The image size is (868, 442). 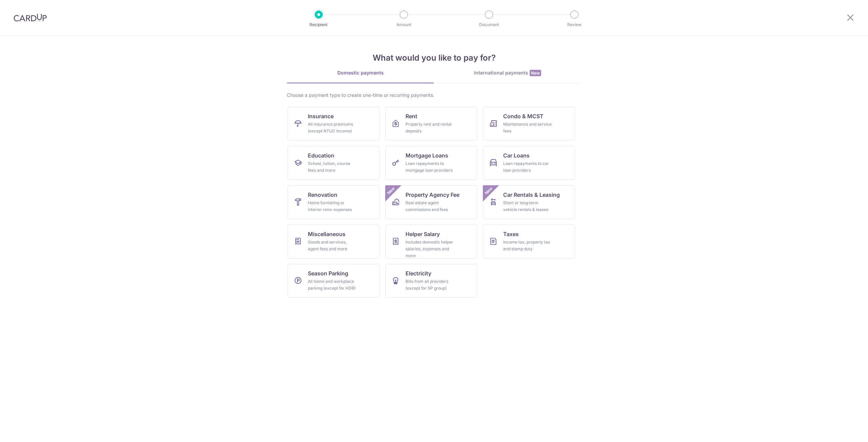 I want to click on span: Taxes, so click(x=511, y=234).